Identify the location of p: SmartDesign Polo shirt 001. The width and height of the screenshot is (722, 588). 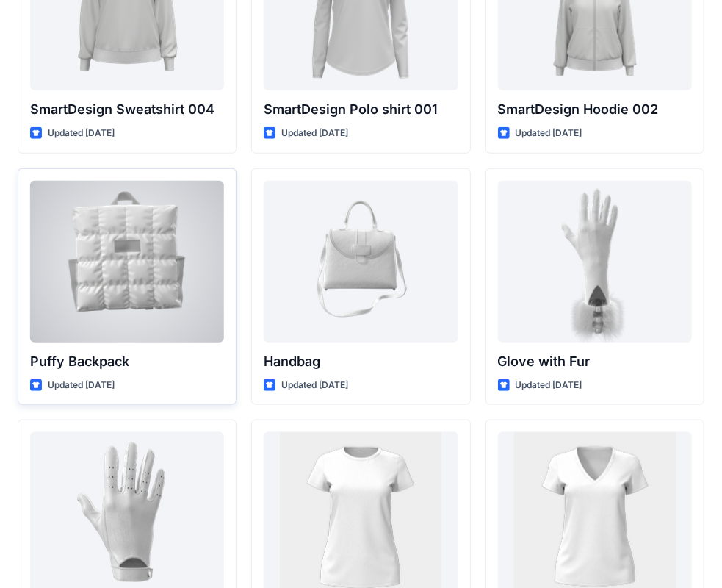
(361, 110).